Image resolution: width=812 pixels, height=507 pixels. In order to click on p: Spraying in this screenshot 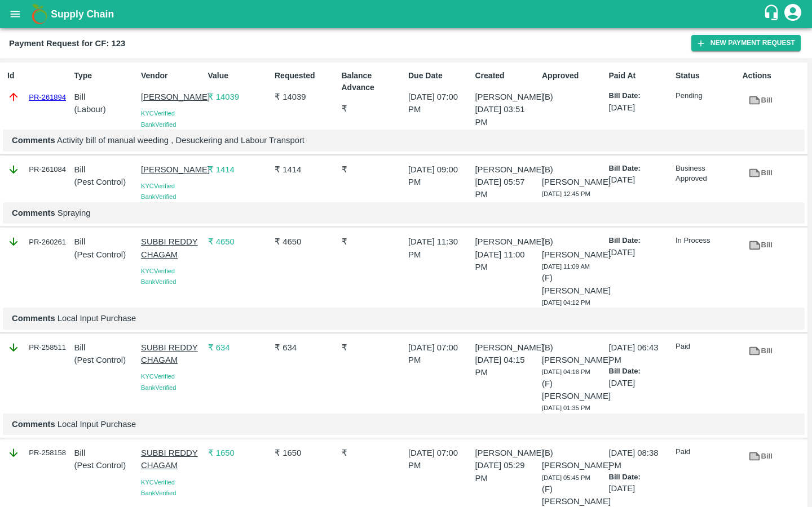, I will do `click(404, 213)`.